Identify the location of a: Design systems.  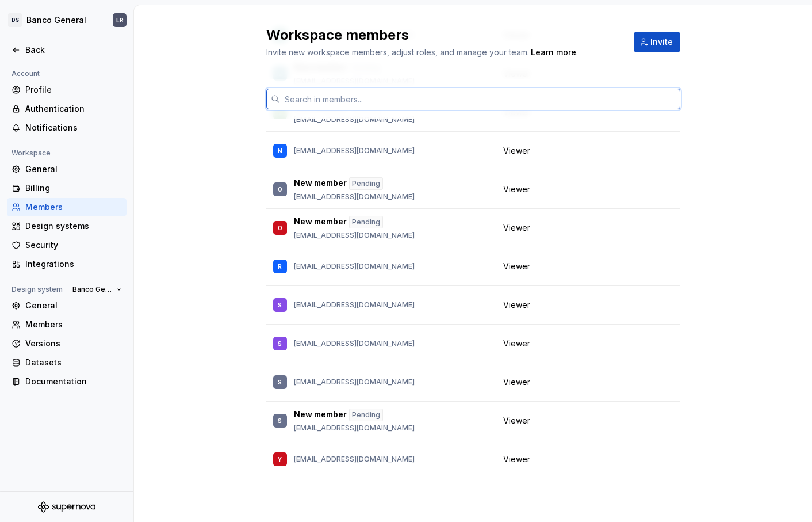
(67, 226).